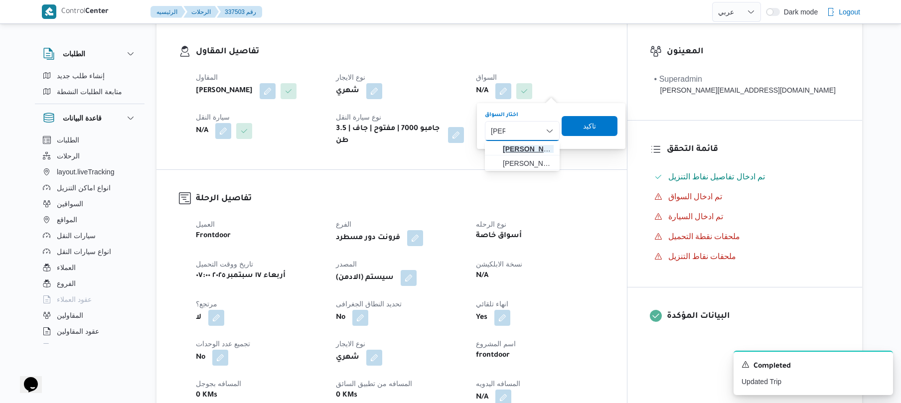 The image size is (901, 403). Describe the element at coordinates (90, 284) in the screenshot. I see `button: الفروع` at that location.